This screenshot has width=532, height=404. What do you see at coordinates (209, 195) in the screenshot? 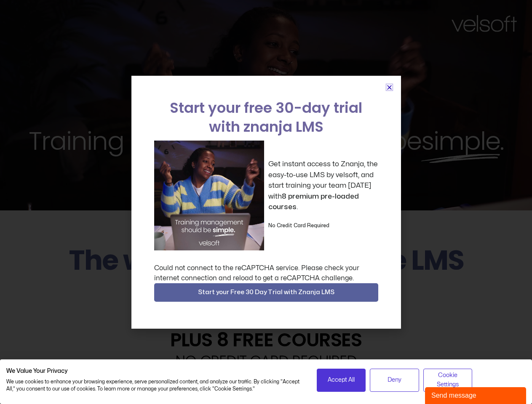
I see `img: a woman sitting at her laptop dancing` at bounding box center [209, 195].